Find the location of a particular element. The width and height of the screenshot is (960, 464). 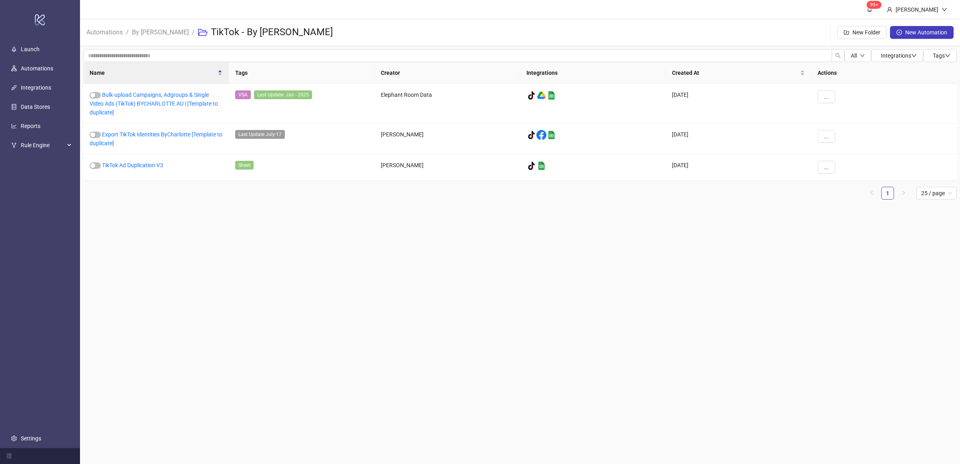

span: VSA is located at coordinates (243, 95).